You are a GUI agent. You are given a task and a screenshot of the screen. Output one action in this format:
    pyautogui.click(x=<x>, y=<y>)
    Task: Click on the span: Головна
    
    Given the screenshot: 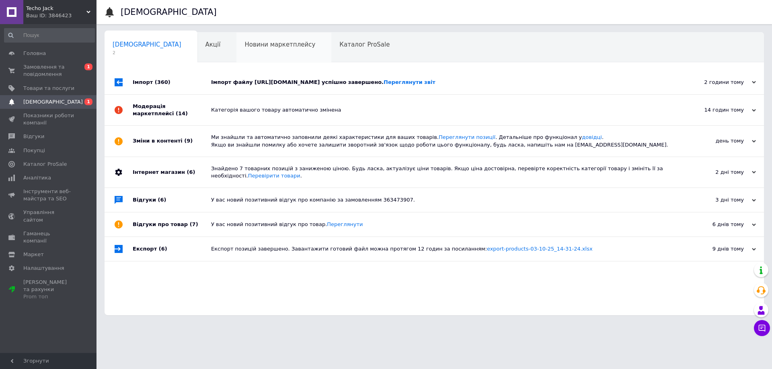 What is the action you would take?
    pyautogui.click(x=35, y=53)
    